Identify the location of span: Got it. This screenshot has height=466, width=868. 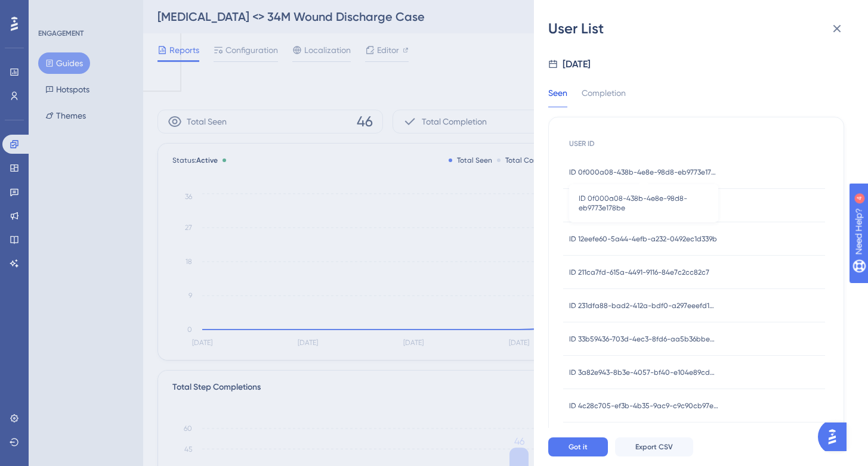
(578, 447).